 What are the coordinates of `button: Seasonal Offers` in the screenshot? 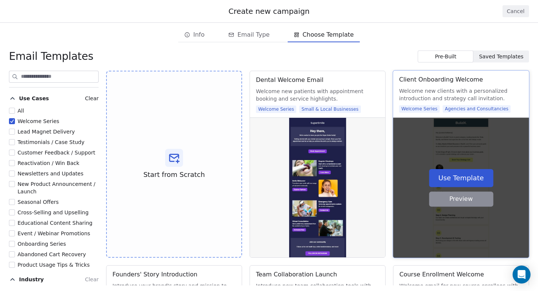 It's located at (12, 202).